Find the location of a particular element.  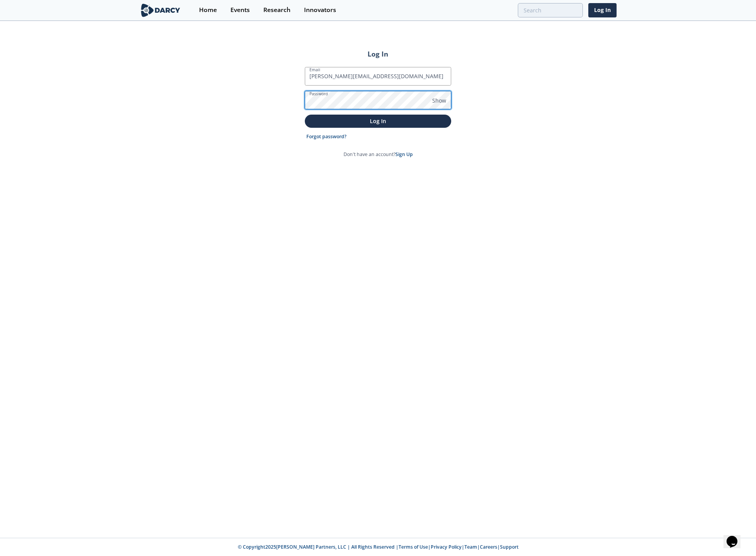

div: Events is located at coordinates (240, 10).